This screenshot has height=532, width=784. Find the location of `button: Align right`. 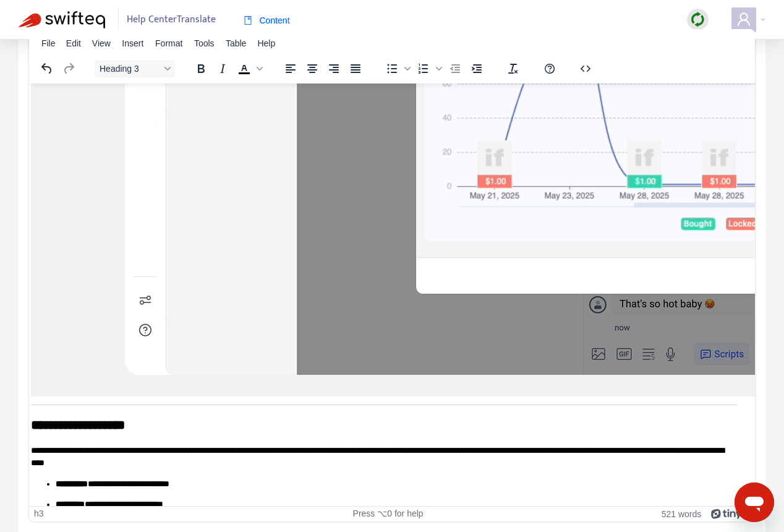

button: Align right is located at coordinates (334, 69).